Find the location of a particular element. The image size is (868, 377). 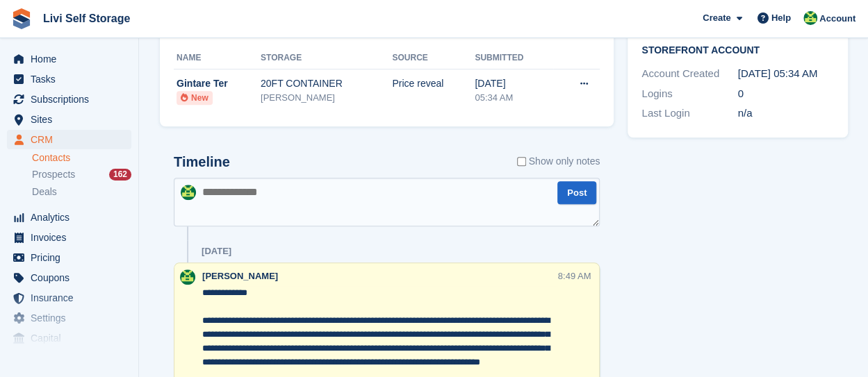

span: Pricing is located at coordinates (73, 257).